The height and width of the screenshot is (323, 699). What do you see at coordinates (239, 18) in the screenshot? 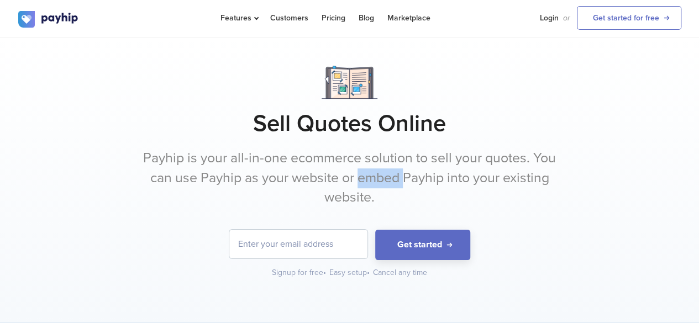
I see `span: Features` at bounding box center [239, 18].